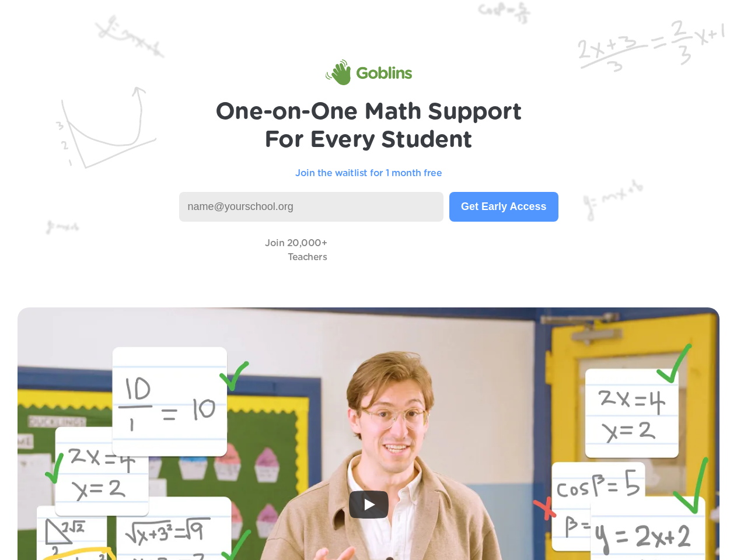  What do you see at coordinates (312, 207) in the screenshot?
I see `input: name@yourschool.org` at bounding box center [312, 207].